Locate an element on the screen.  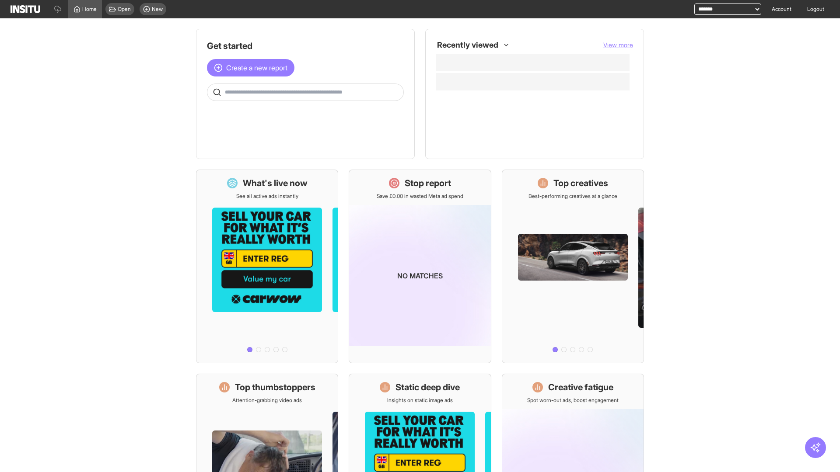
p: Save £0.00 in wasted Meta ad spend is located at coordinates (420, 196).